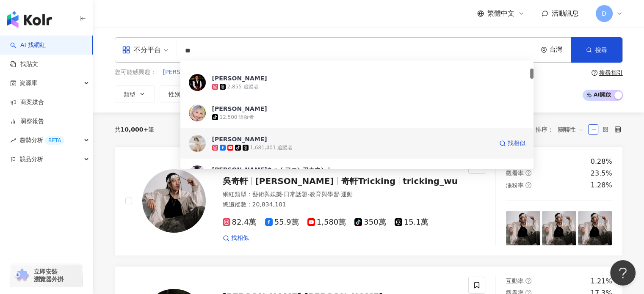  I want to click on div: 0.28%, so click(601, 161).